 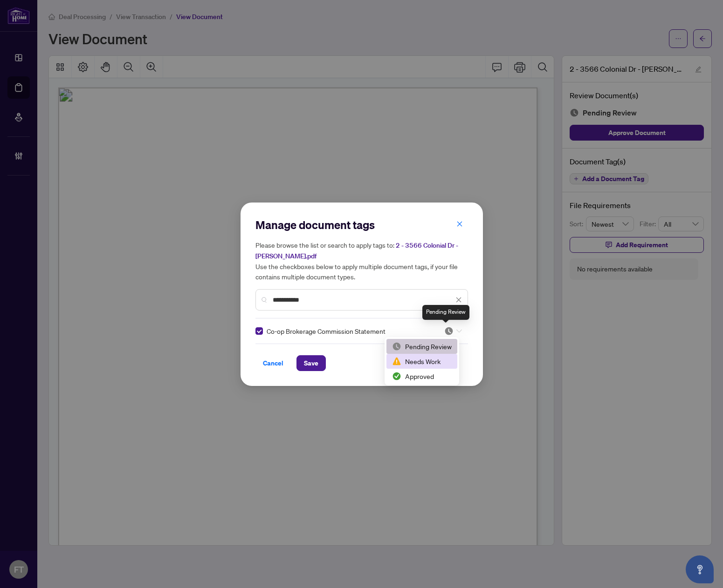 I want to click on div: Needs Work, so click(x=422, y=362).